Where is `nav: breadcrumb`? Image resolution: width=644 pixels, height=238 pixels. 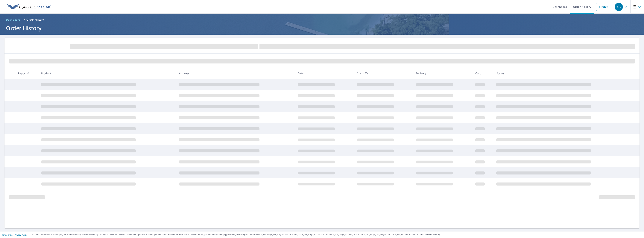 nav: breadcrumb is located at coordinates (322, 20).